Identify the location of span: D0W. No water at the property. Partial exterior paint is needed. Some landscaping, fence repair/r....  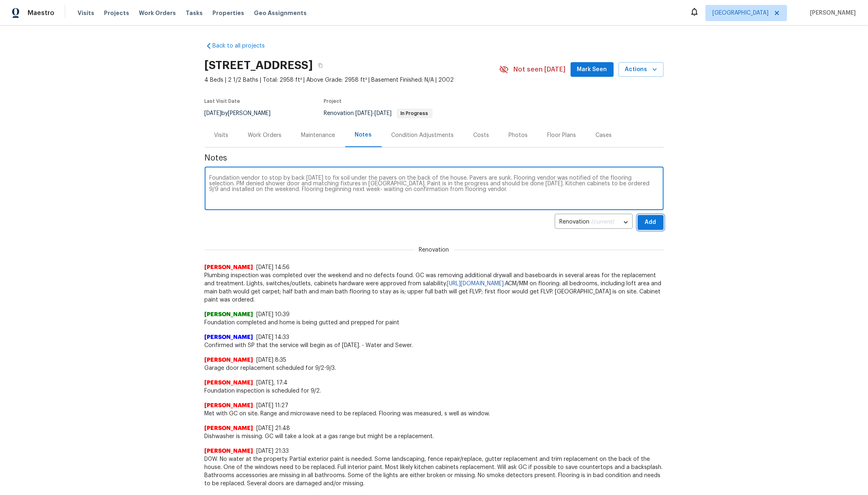
(434, 471).